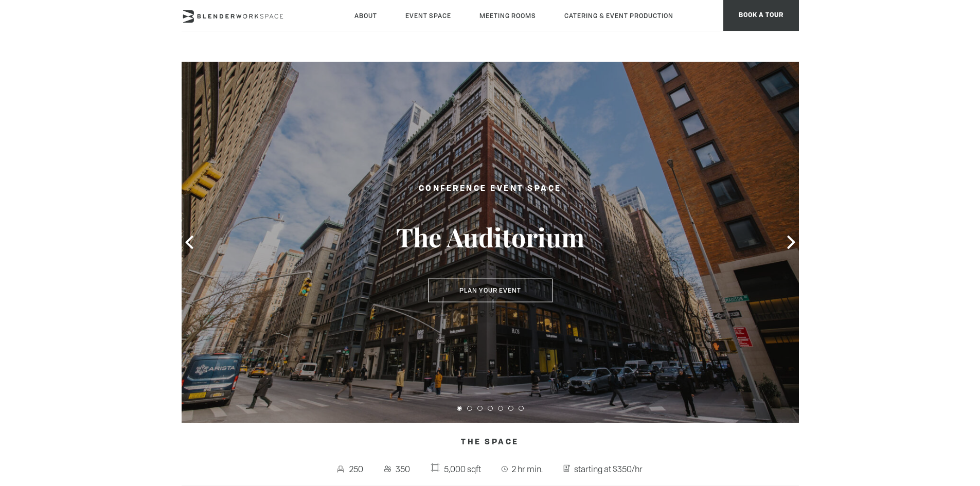 The image size is (980, 486). Describe the element at coordinates (490, 189) in the screenshot. I see `h2: Conference Event Space` at that location.